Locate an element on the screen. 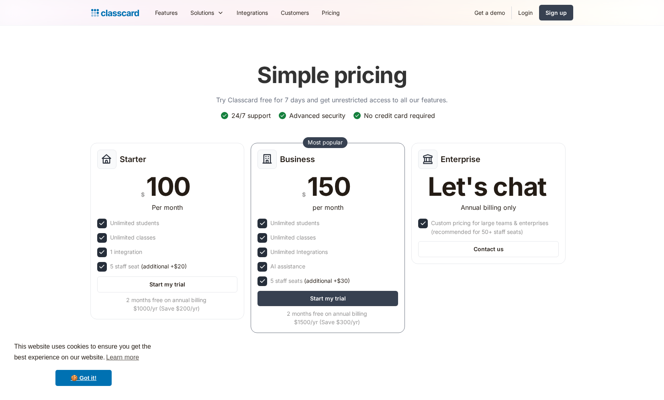 This screenshot has width=664, height=400. h2: Starter is located at coordinates (133, 159).